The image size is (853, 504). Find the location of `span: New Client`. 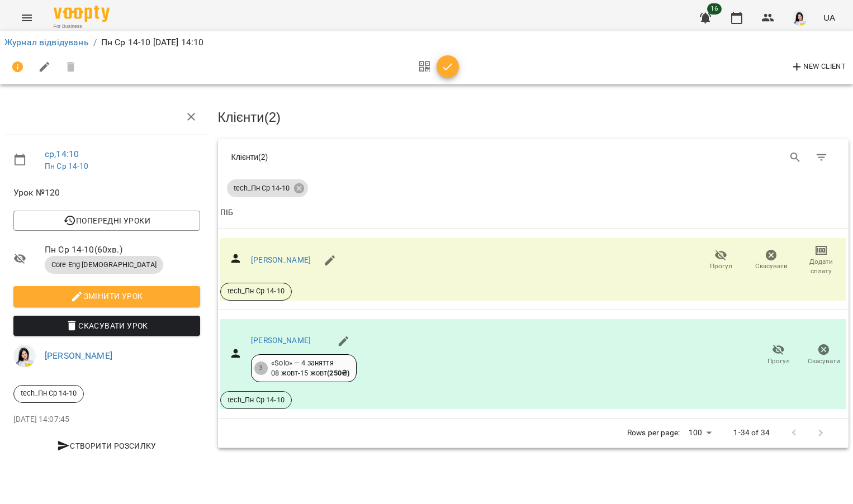

span: New Client is located at coordinates (818, 67).